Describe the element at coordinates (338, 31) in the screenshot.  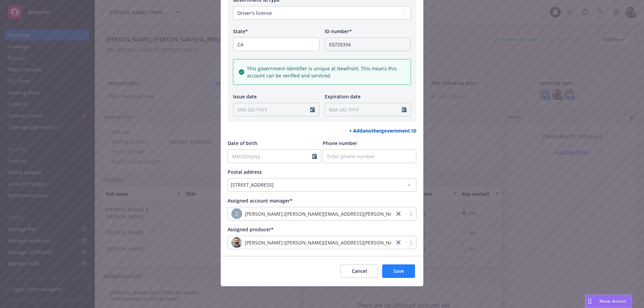
I see `span: ID number*` at that location.